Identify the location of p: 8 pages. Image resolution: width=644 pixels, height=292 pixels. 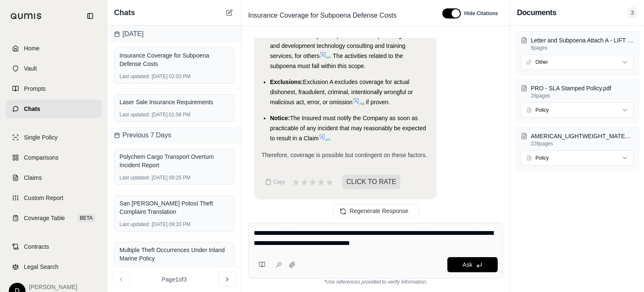
(582, 48).